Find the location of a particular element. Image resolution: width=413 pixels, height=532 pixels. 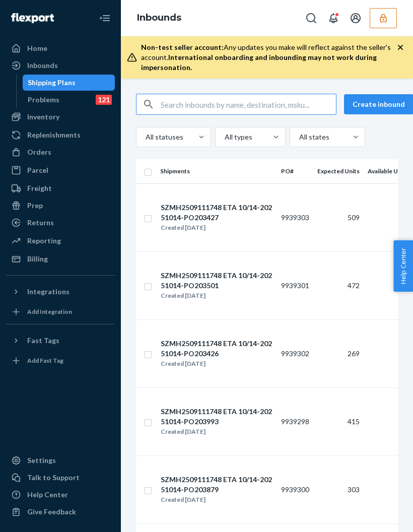

a: Replenishments is located at coordinates (60, 135).